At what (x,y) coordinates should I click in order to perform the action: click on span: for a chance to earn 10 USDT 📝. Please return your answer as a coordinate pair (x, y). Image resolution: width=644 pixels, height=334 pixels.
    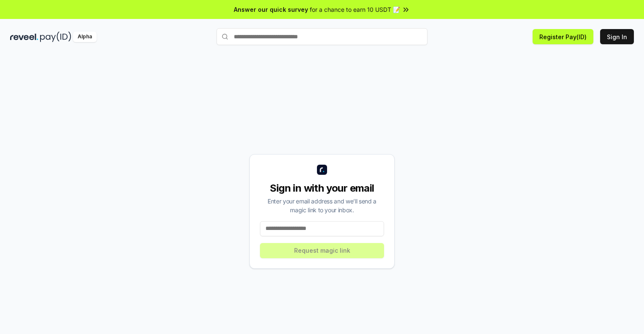
    Looking at the image, I should click on (355, 9).